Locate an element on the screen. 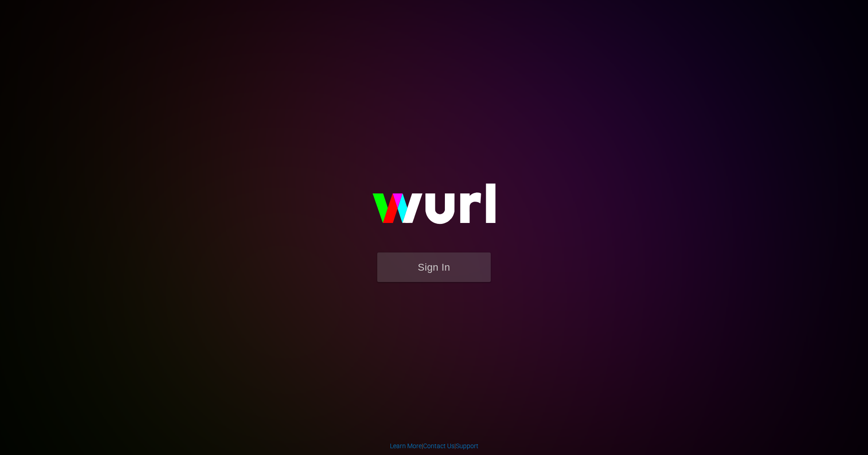 The height and width of the screenshot is (455, 868). a: Contact Us is located at coordinates (439, 446).